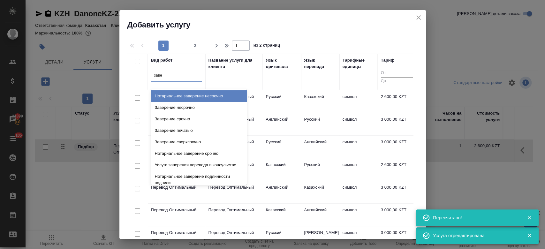  I want to click on div: Тариф, so click(388, 60).